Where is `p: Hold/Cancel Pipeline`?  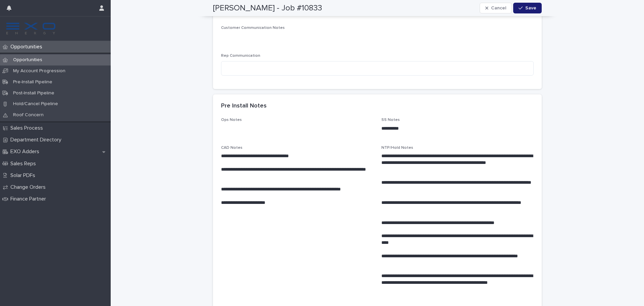
p: Hold/Cancel Pipeline is located at coordinates (35, 104).